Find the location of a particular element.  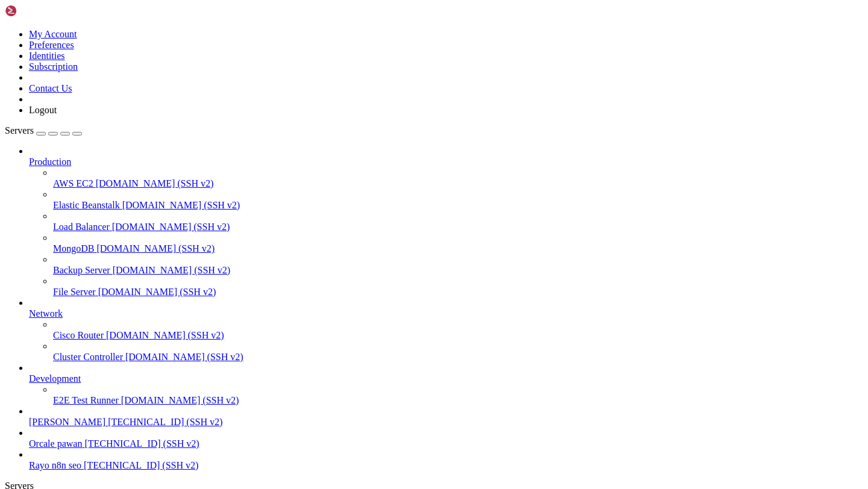

a: Identities is located at coordinates (47, 56).